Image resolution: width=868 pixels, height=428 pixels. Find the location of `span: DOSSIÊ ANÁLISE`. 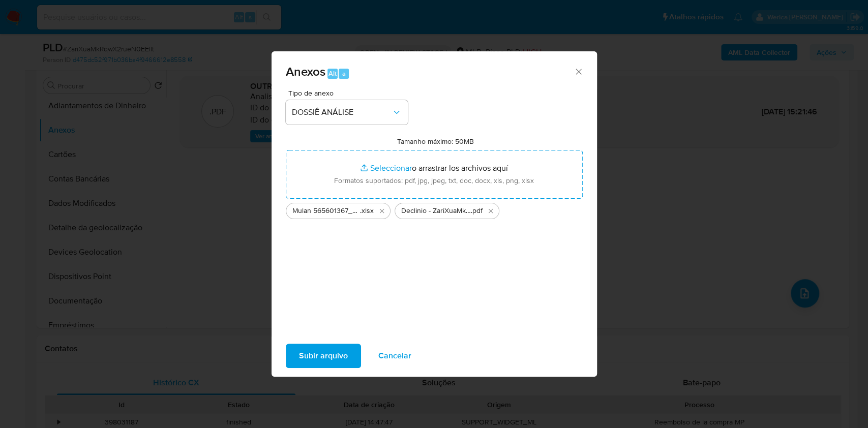

span: DOSSIÊ ANÁLISE is located at coordinates (341, 113).